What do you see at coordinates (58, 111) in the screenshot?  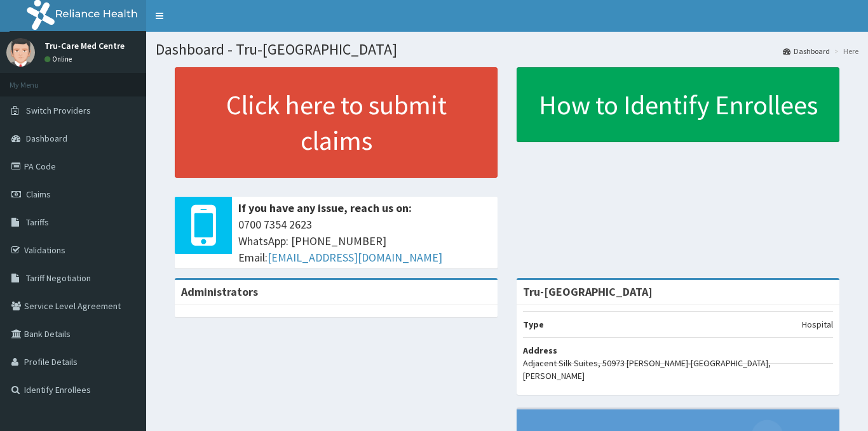 I see `span: Switch Providers` at bounding box center [58, 111].